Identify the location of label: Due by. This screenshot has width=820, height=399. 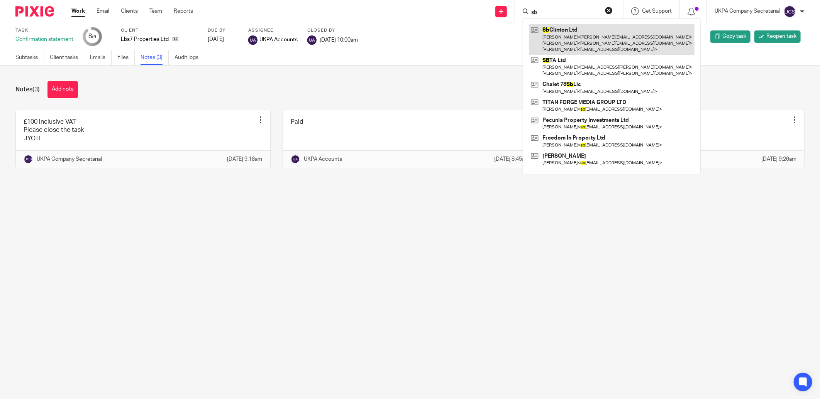
(223, 30).